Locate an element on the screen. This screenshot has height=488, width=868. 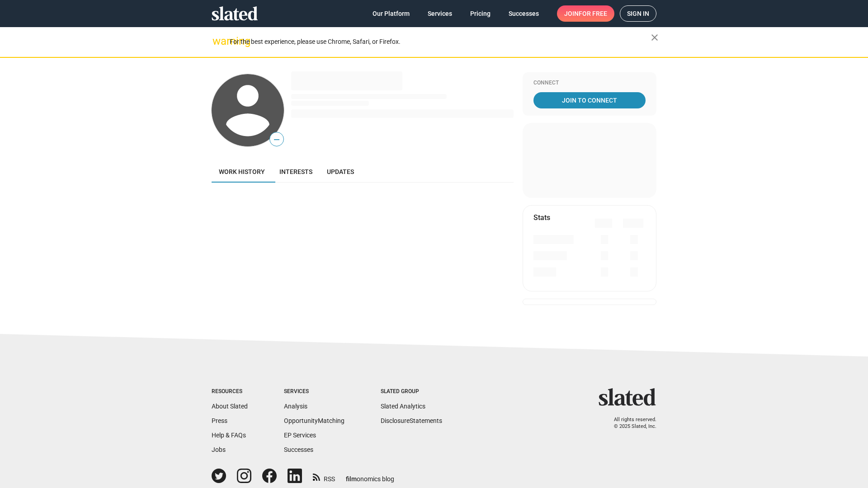
div: Connect is located at coordinates (590, 83).